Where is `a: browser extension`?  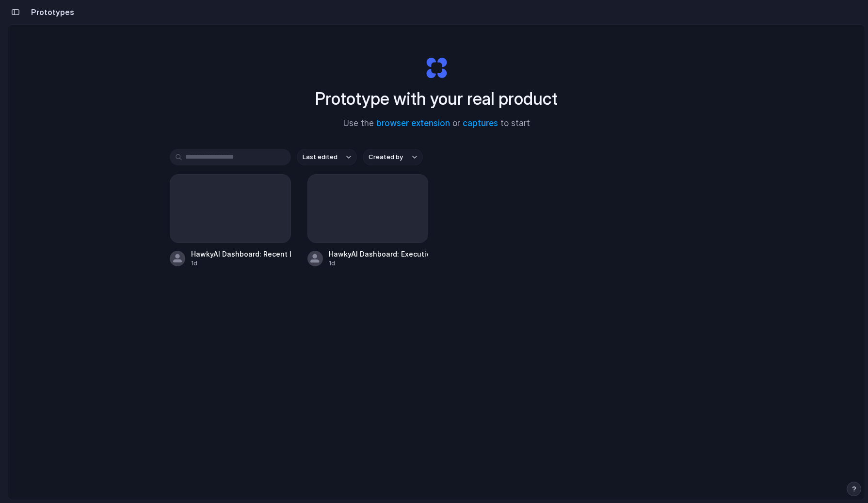 a: browser extension is located at coordinates (413, 123).